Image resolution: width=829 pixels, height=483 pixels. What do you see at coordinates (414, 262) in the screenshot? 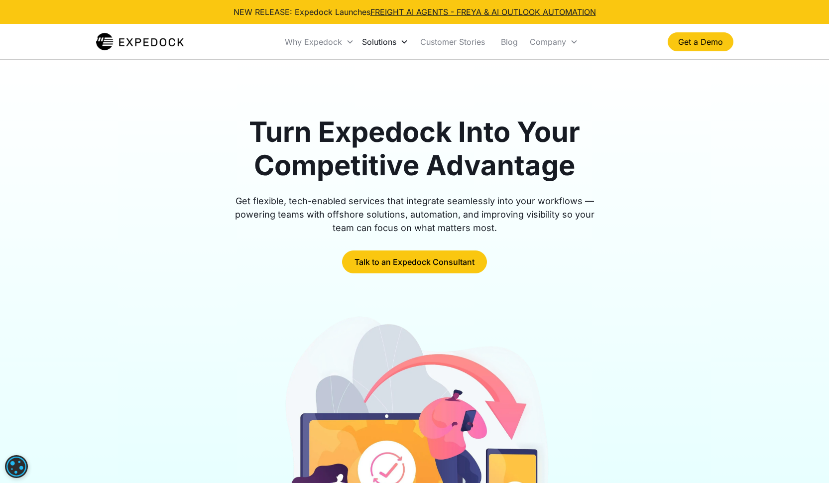
I see `a: Talk to an Expedock Consultant` at bounding box center [414, 262].